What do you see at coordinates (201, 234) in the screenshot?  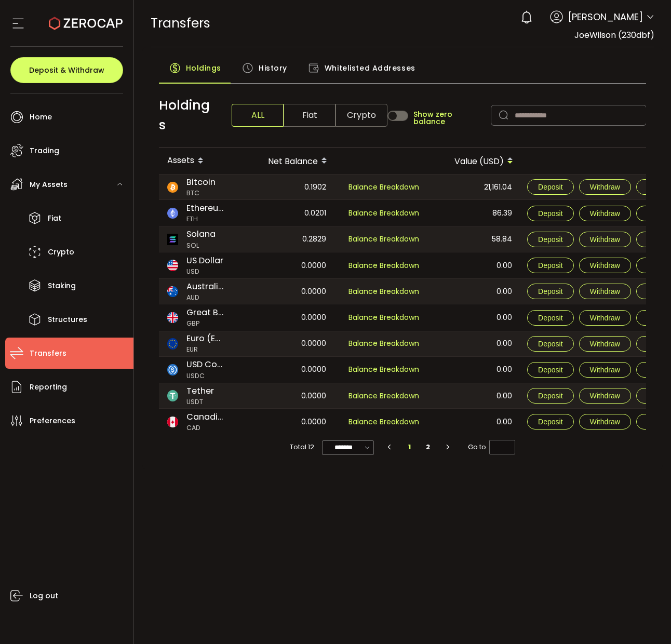 I see `span: Solana` at bounding box center [201, 234].